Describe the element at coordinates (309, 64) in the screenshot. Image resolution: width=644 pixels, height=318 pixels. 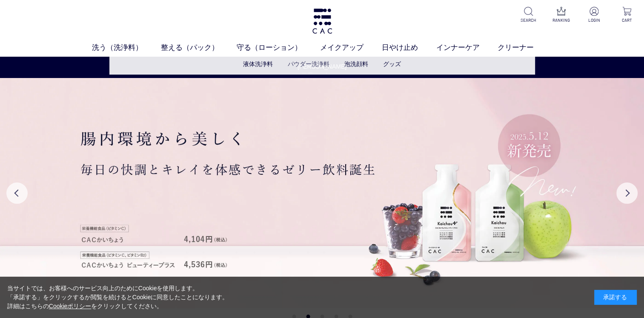
I see `a: パウダー洗浄料` at that location.